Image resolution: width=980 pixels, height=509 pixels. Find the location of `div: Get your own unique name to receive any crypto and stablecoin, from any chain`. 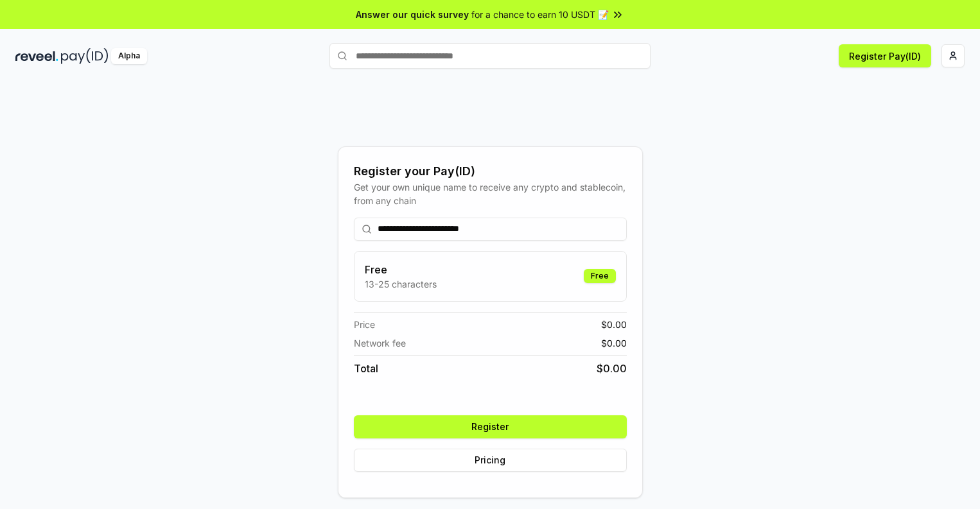

div: Get your own unique name to receive any crypto and stablecoin, from any chain is located at coordinates (490, 194).